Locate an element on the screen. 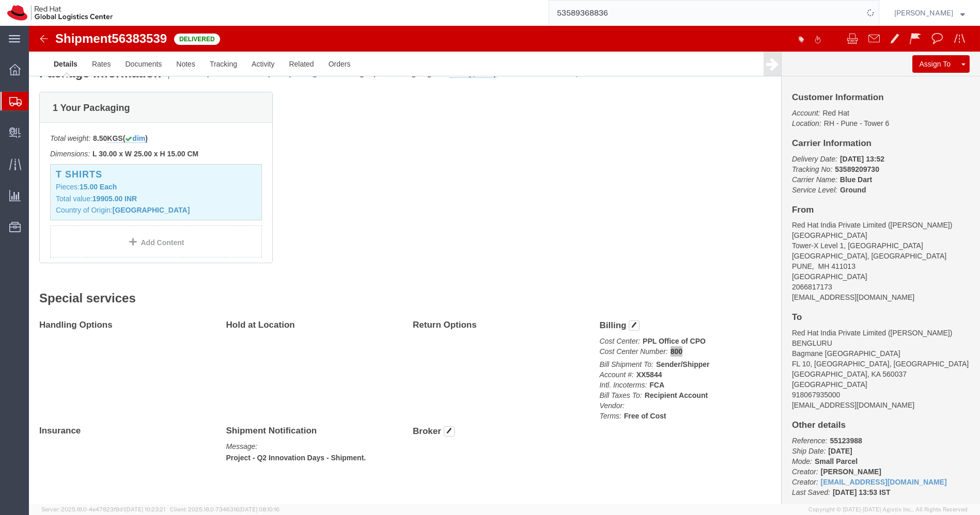 The image size is (980, 515). img: logo is located at coordinates (60, 13).